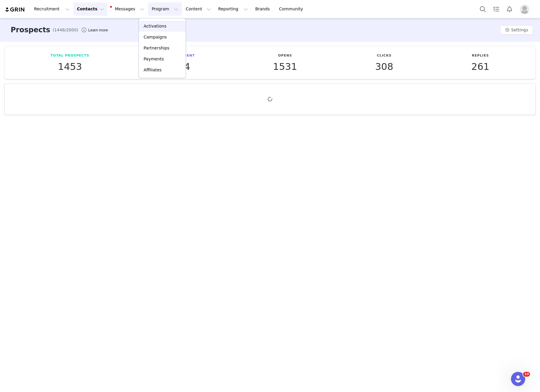 Image resolution: width=540 pixels, height=392 pixels. I want to click on button: Notifications, so click(509, 9).